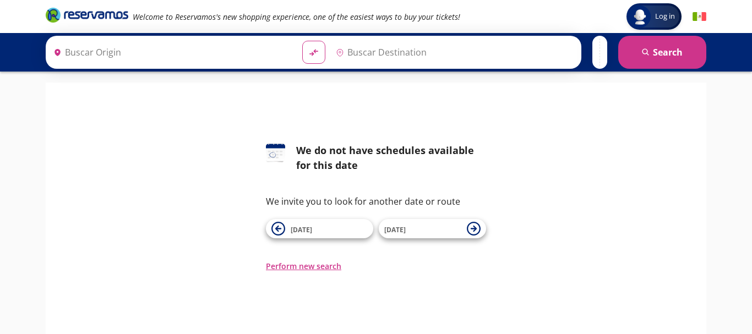  What do you see at coordinates (303, 266) in the screenshot?
I see `button: Perform new search` at bounding box center [303, 266].